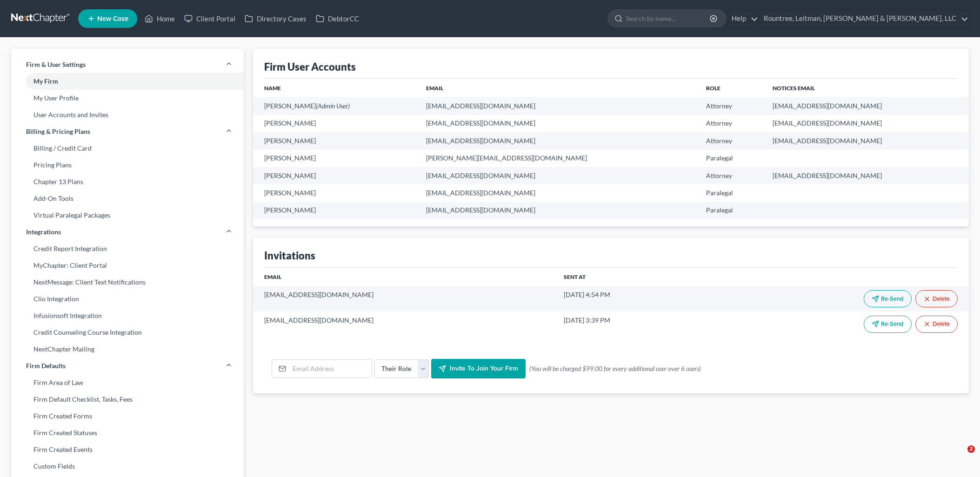 This screenshot has width=980, height=477. I want to click on span: Invite to join your firm, so click(483, 368).